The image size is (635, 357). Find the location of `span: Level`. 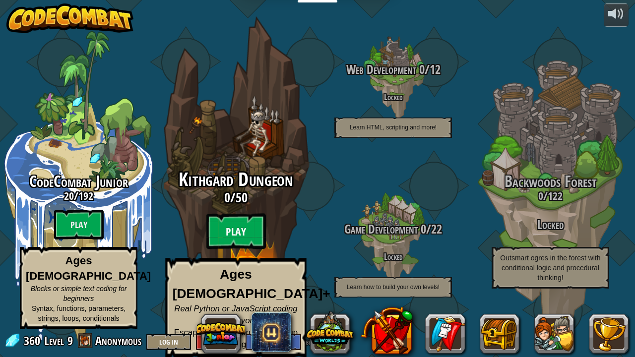

span: Level is located at coordinates (54, 341).